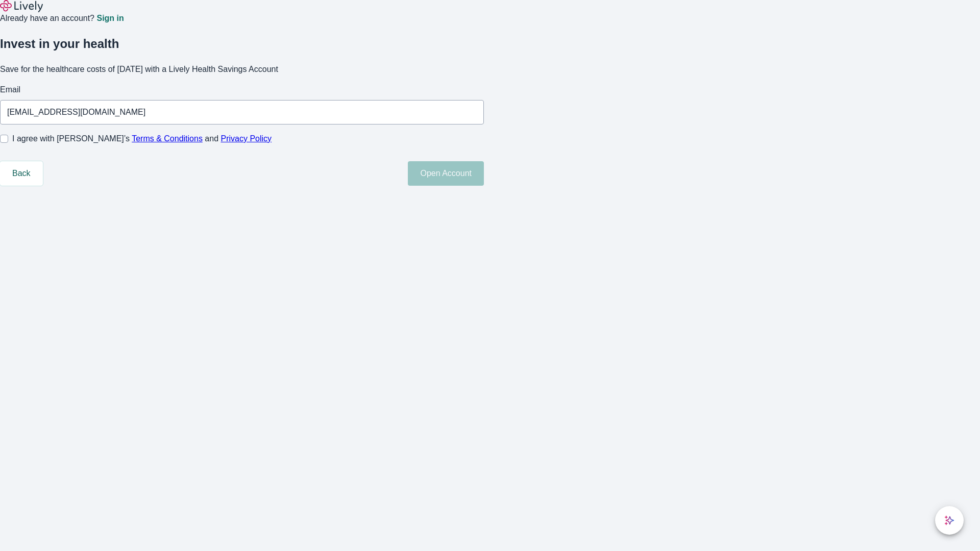  What do you see at coordinates (110, 19) in the screenshot?
I see `a: Sign in` at bounding box center [110, 19].